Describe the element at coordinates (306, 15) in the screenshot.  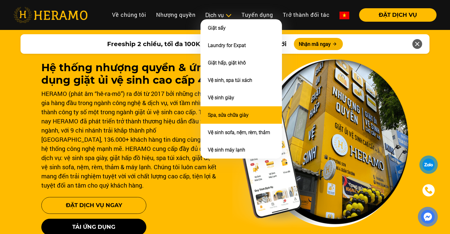
I see `a: Trở thành đối tác` at that location.